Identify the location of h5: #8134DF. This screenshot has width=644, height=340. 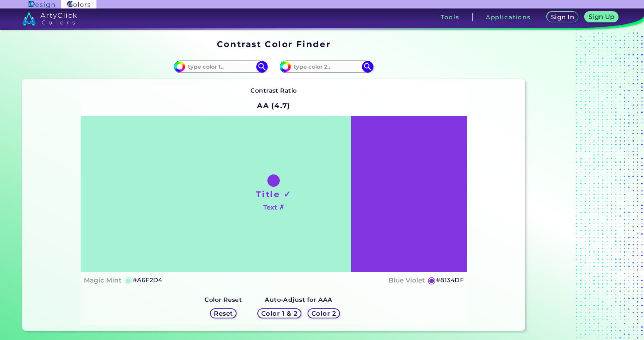
(450, 280).